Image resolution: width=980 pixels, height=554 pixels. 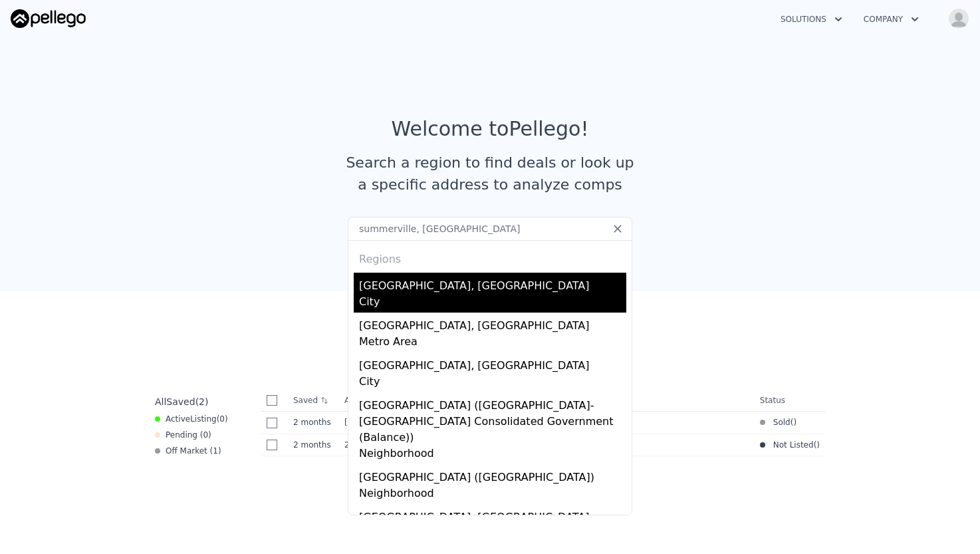 I want to click on time: 2025-06-17 15:58, so click(x=313, y=445).